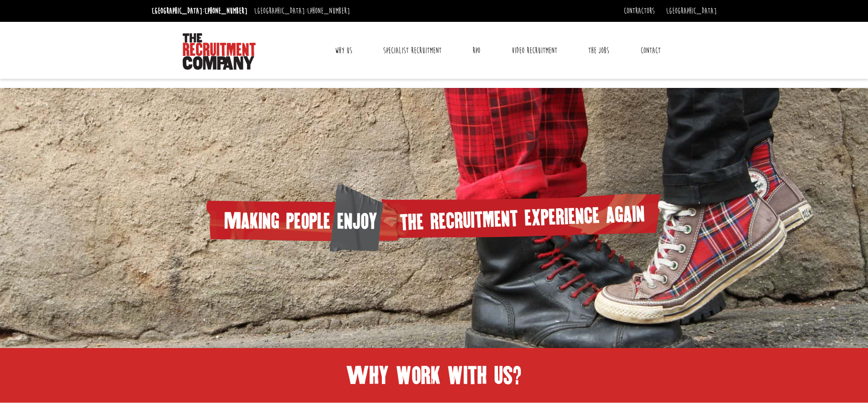 The image size is (868, 415). I want to click on a: Contact, so click(650, 50).